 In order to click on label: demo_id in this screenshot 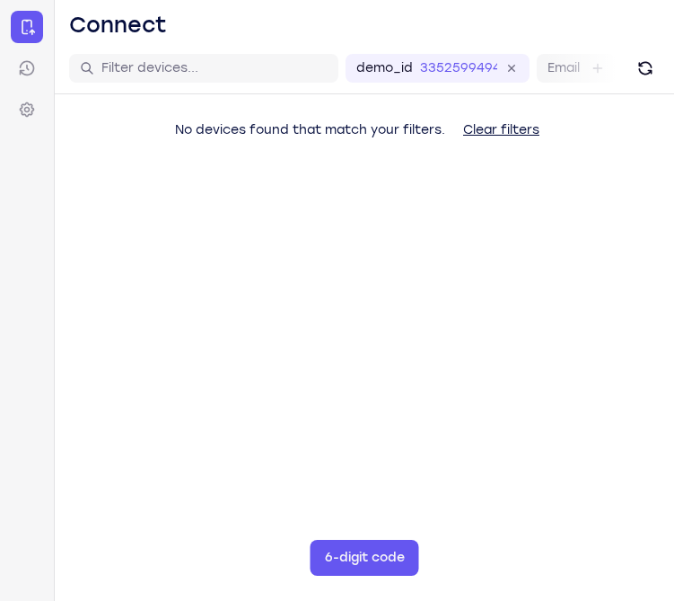, I will do `click(384, 68)`.